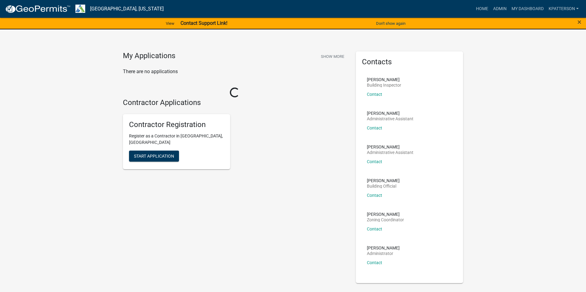 This screenshot has height=292, width=586. What do you see at coordinates (204, 23) in the screenshot?
I see `strong: Contact Support Link!` at bounding box center [204, 23].